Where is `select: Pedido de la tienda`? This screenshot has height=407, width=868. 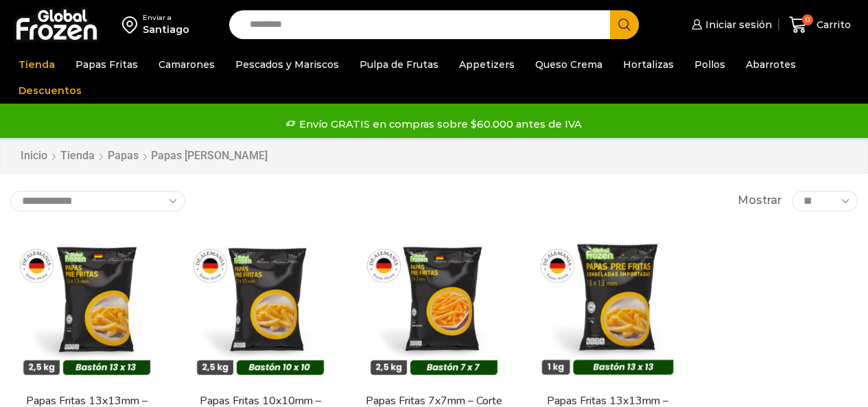 select: Pedido de la tienda is located at coordinates (98, 201).